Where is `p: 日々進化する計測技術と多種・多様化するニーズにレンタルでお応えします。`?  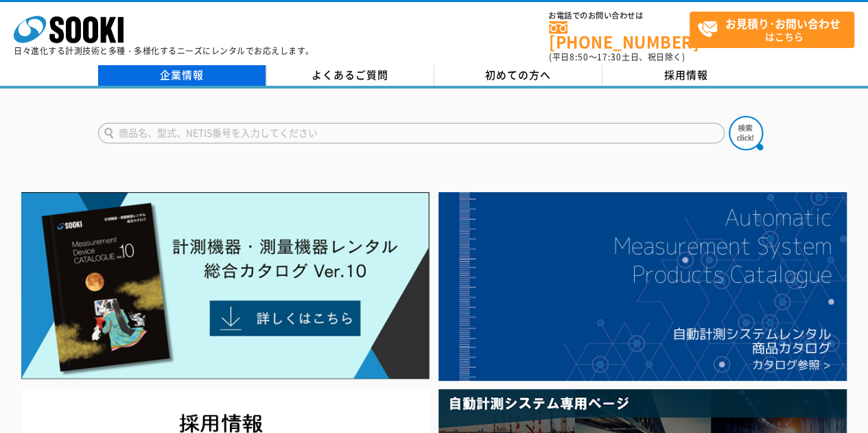
p: 日々進化する計測技術と多種・多様化するニーズにレンタルでお応えします。 is located at coordinates (164, 51).